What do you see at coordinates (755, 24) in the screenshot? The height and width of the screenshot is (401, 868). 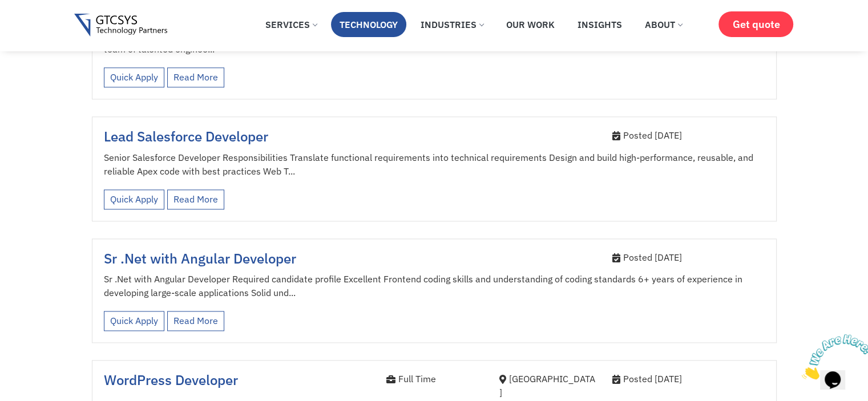 I see `a: Get quote` at bounding box center [755, 24].